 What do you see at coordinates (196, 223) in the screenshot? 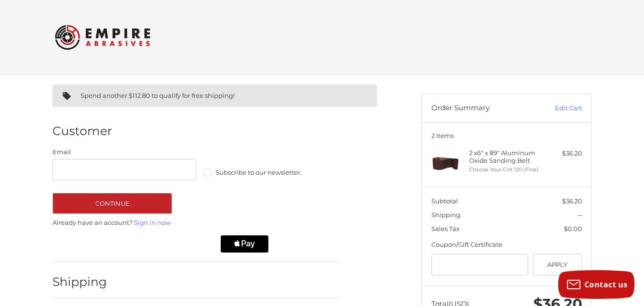
I see `p: Already have an account?` at bounding box center [196, 223].